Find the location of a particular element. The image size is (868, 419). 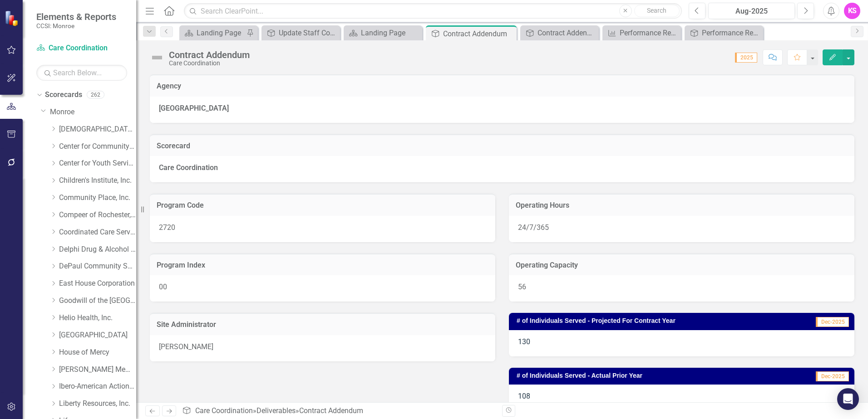

small: CCSI: Monroe is located at coordinates (76, 26).